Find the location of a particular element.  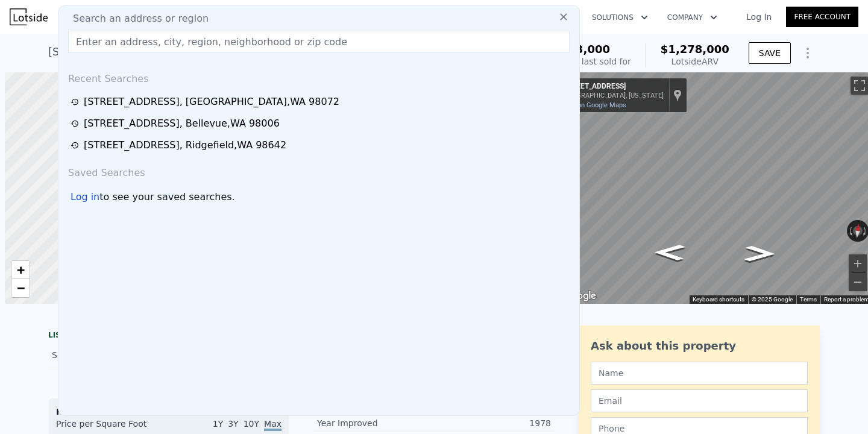

button: Show Options is located at coordinates (808, 53).